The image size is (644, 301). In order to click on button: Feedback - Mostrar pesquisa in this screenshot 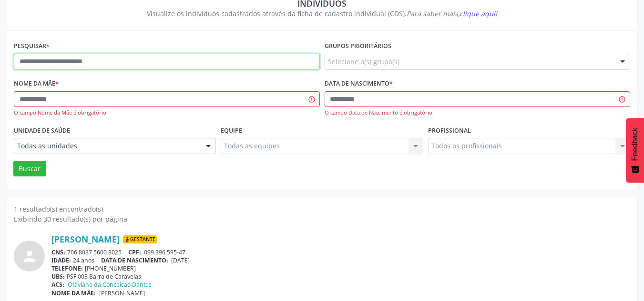, I will do `click(634, 150)`.